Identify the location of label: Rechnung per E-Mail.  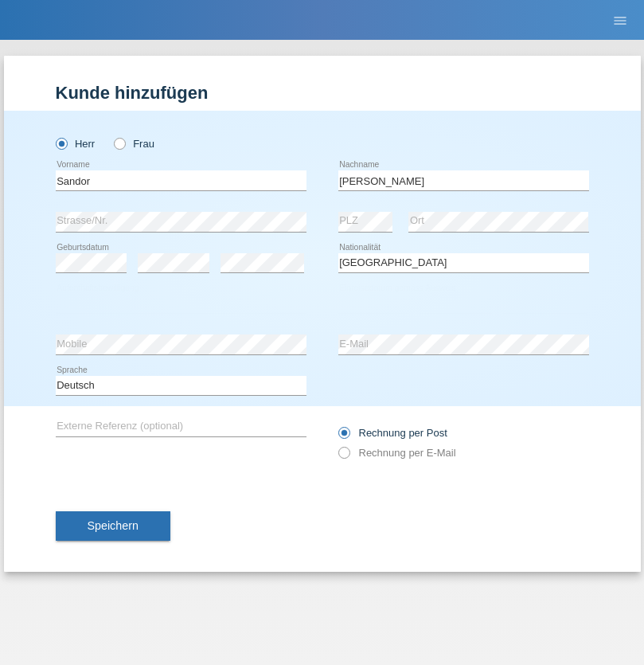
(397, 452).